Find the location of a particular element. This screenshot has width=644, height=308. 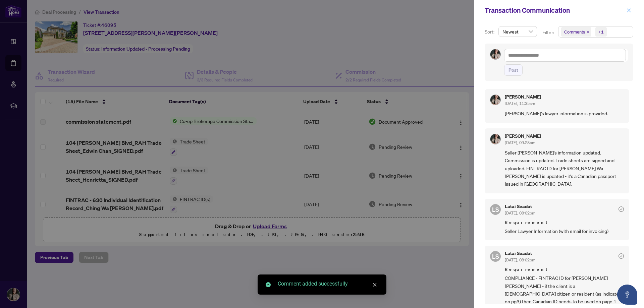

button: Open asap is located at coordinates (627, 295).